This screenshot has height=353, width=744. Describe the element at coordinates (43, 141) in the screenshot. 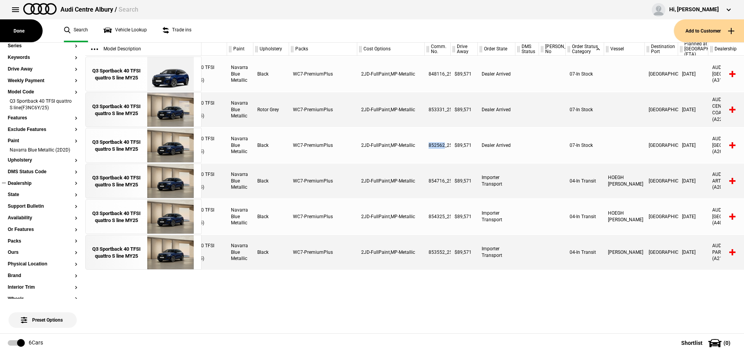

I see `button: Paint` at that location.